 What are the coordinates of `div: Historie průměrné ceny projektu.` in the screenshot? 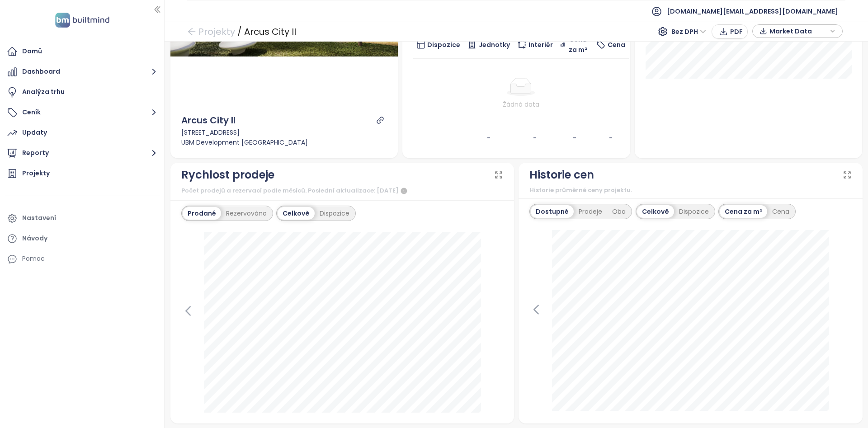 It's located at (691, 190).